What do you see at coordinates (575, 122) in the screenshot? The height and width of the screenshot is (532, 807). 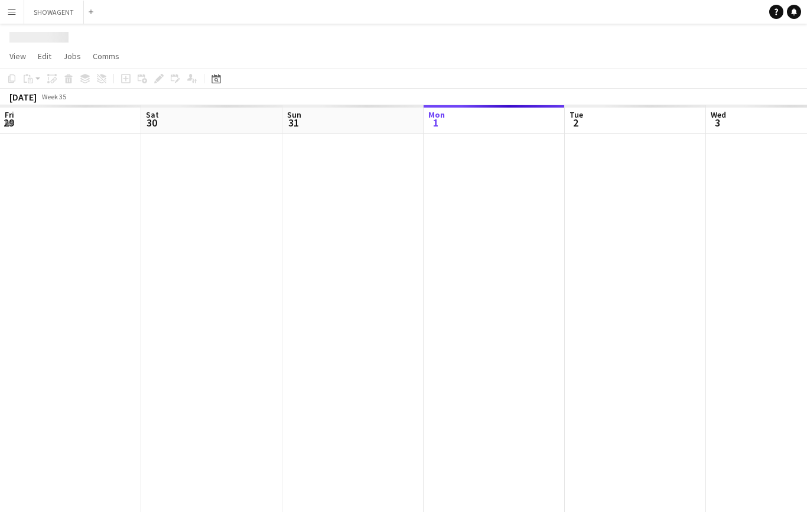 I see `span: 2` at bounding box center [575, 122].